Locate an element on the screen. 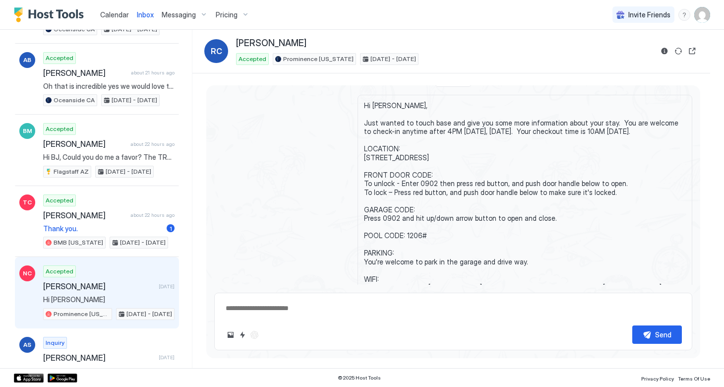 The height and width of the screenshot is (387, 724). span: BM is located at coordinates (27, 131).